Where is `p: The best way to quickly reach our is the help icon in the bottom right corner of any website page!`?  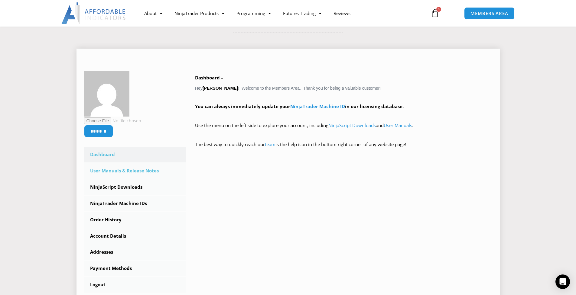 p: The best way to quickly reach our is the help icon in the bottom right corner of any website page! is located at coordinates (343, 149).